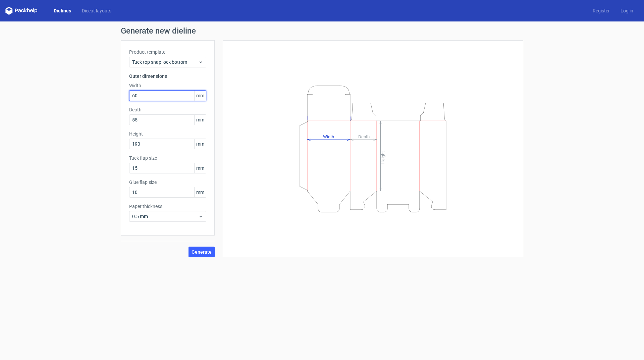 This screenshot has width=644, height=360. What do you see at coordinates (201, 252) in the screenshot?
I see `span: Generate` at bounding box center [201, 252].